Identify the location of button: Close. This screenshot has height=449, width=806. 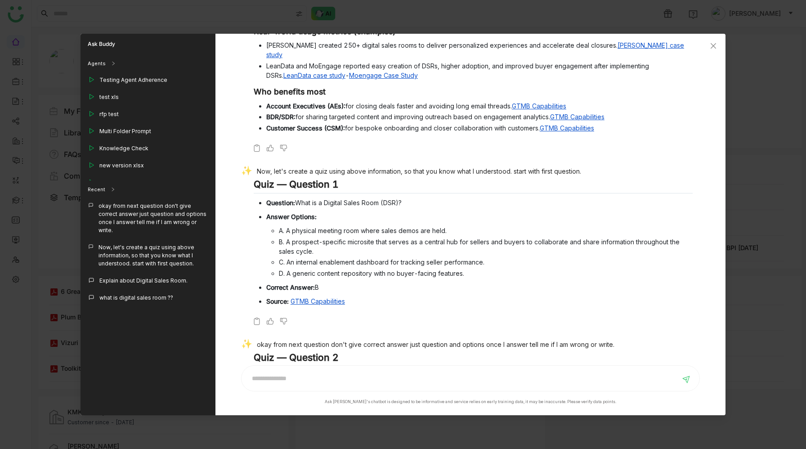
(713, 46).